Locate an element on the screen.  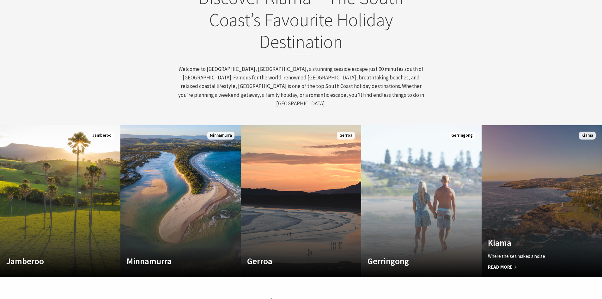
a: Custom Image Used Kiama Where the sea makes a noise Read More Kiama is located at coordinates (542, 201).